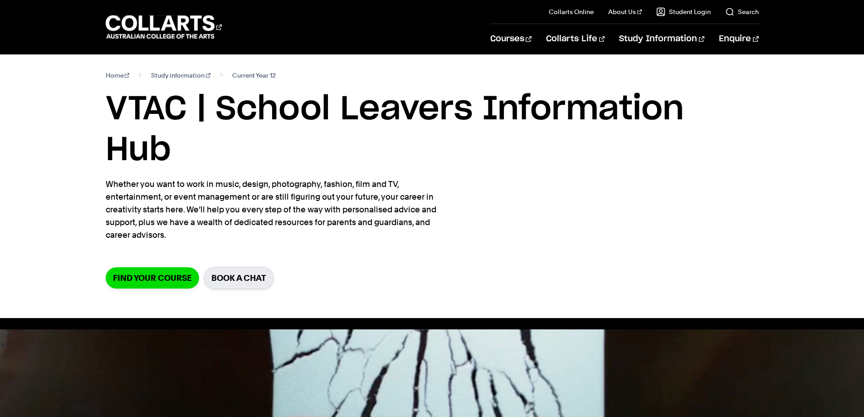 Image resolution: width=864 pixels, height=417 pixels. I want to click on a: Student Login, so click(684, 12).